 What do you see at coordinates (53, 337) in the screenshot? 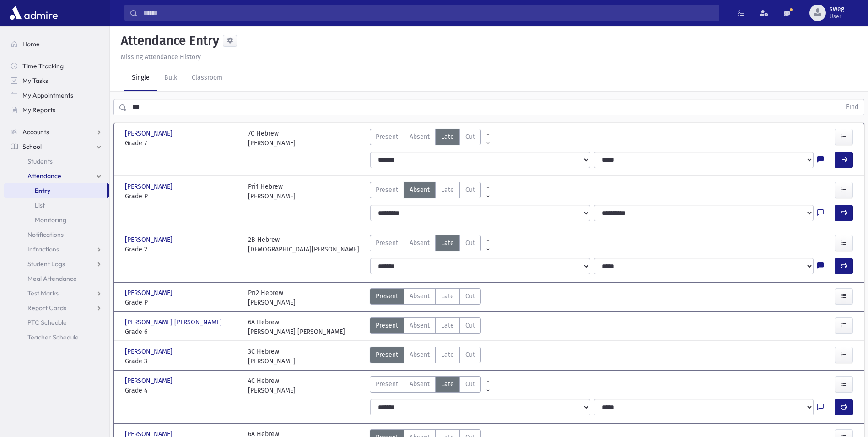
I see `span: Teacher Schedule` at bounding box center [53, 337].